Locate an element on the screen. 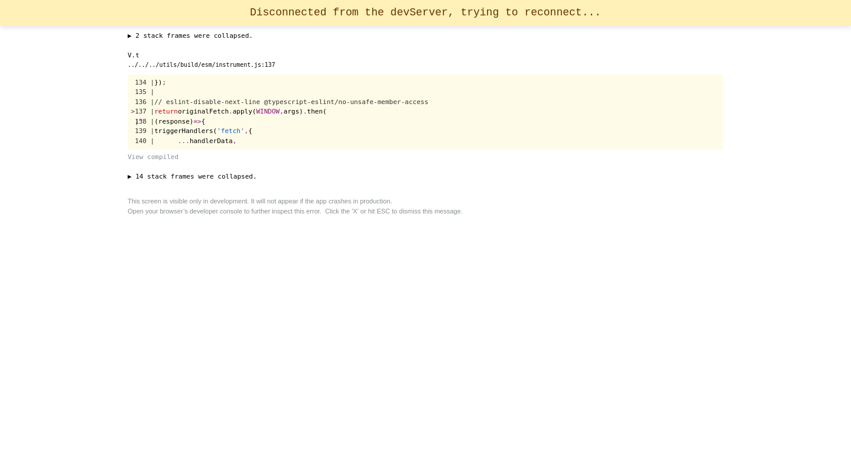 Image resolution: width=851 pixels, height=466 pixels. span: 135 | is located at coordinates (144, 92).